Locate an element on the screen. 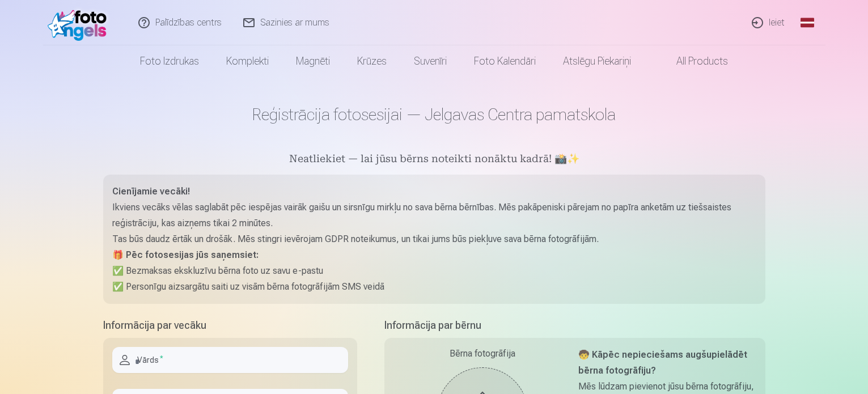 The image size is (868, 394). a: Atslēgu piekariņi is located at coordinates (597, 62).